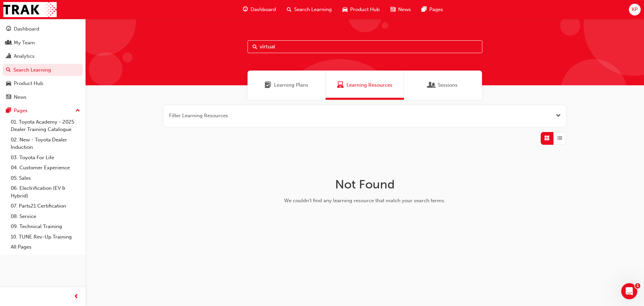  Describe the element at coordinates (405, 9) in the screenshot. I see `span: News` at that location.